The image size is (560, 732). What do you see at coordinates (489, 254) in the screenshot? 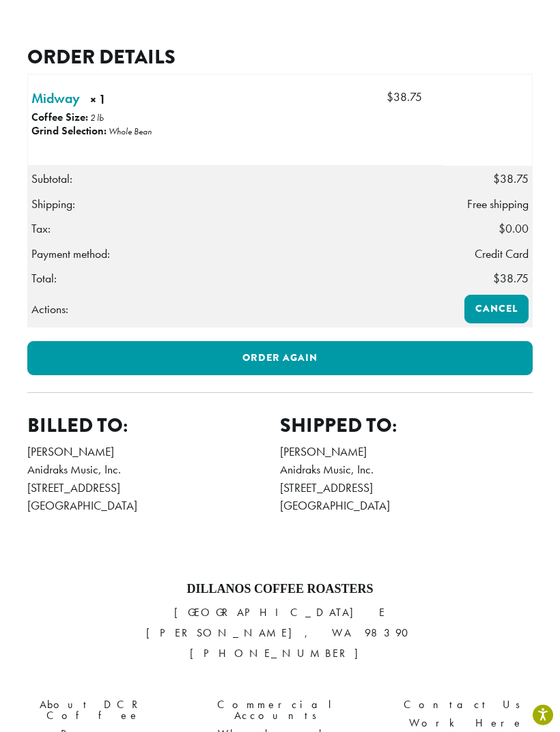
I see `td: Credit Card` at bounding box center [489, 254].